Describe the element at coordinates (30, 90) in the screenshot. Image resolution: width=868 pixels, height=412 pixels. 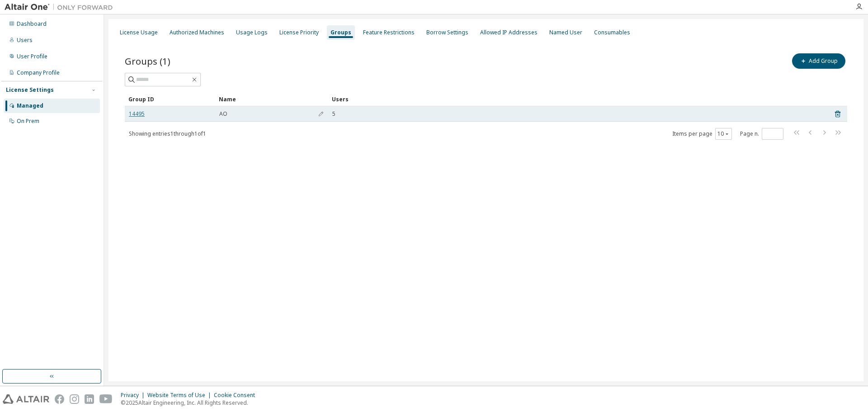
I see `div: License Settings` at that location.